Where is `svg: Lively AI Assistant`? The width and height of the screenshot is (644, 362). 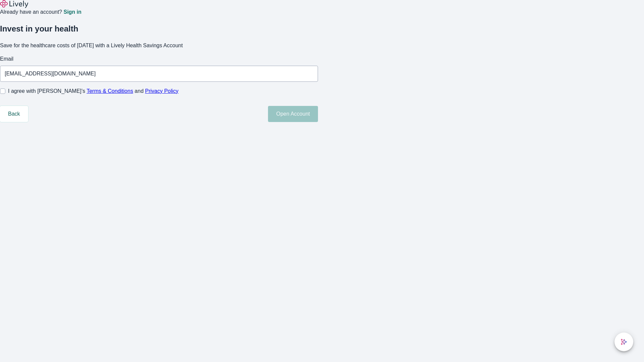
svg: Lively AI Assistant is located at coordinates (624, 342).